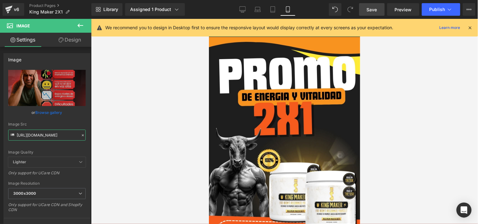  What do you see at coordinates (288, 9) in the screenshot?
I see `a: Mobile` at bounding box center [288, 9].